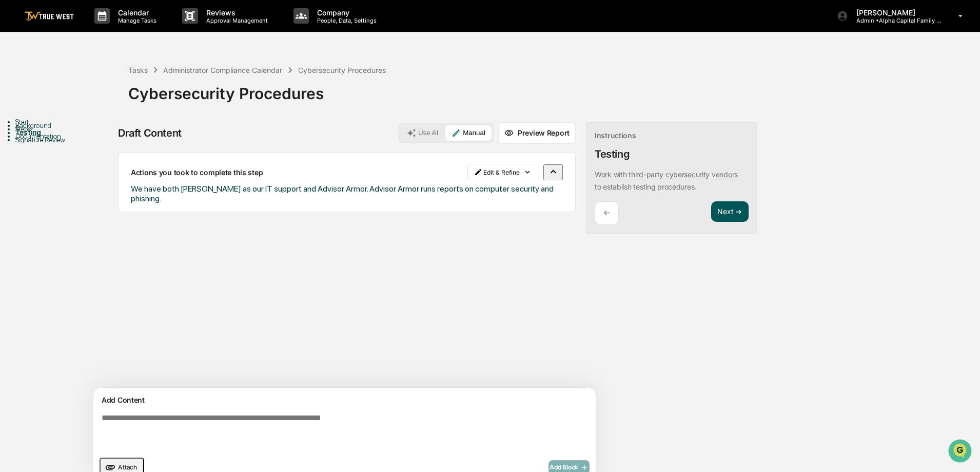 The height and width of the screenshot is (472, 980). What do you see at coordinates (236, 13) in the screenshot?
I see `p: Reviews` at bounding box center [236, 13].